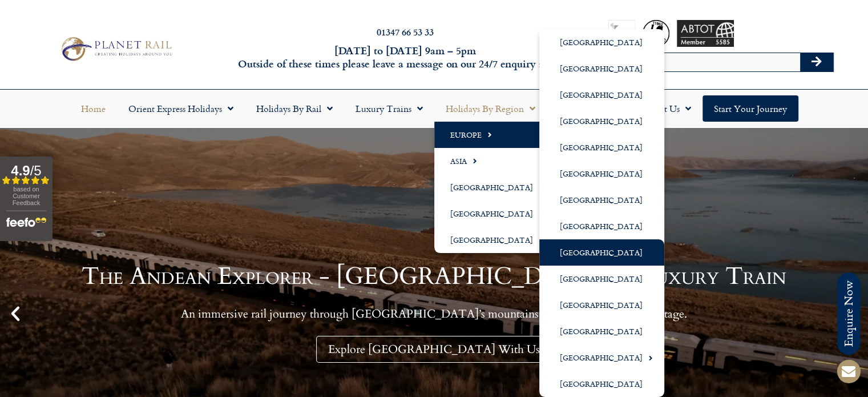 The width and height of the screenshot is (868, 397). What do you see at coordinates (602, 213) in the screenshot?
I see `ul: Europe` at bounding box center [602, 213].